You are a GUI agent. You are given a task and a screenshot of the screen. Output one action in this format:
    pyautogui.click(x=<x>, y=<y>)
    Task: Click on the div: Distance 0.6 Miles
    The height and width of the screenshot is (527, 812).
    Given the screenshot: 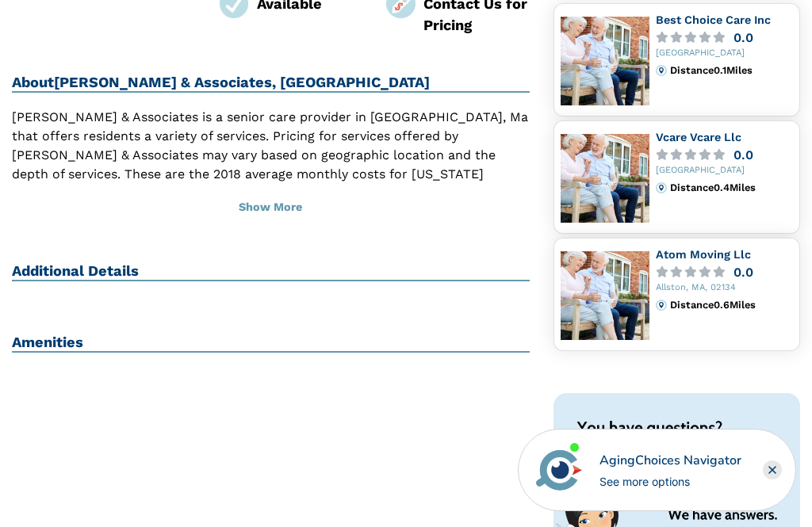 What is the action you would take?
    pyautogui.click(x=731, y=305)
    